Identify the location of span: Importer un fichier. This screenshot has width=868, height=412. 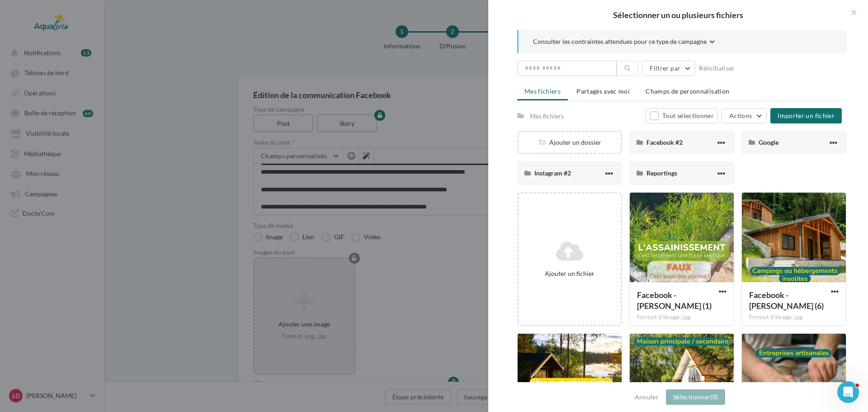
(806, 116).